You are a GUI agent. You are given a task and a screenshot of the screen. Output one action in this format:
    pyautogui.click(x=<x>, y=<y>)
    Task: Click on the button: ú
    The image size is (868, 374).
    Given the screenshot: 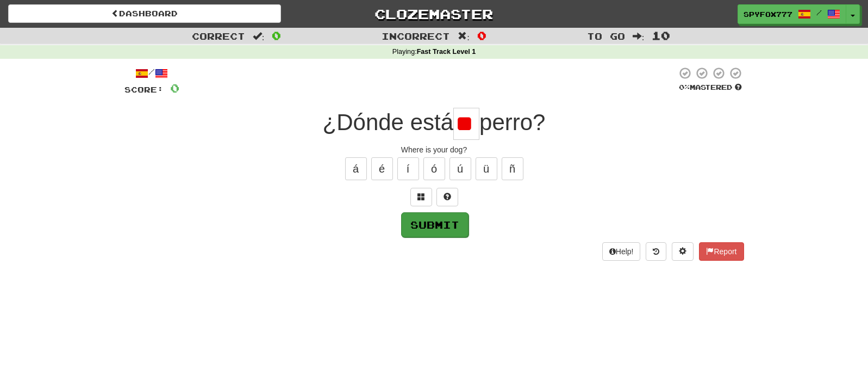 What is the action you would take?
    pyautogui.click(x=460, y=169)
    